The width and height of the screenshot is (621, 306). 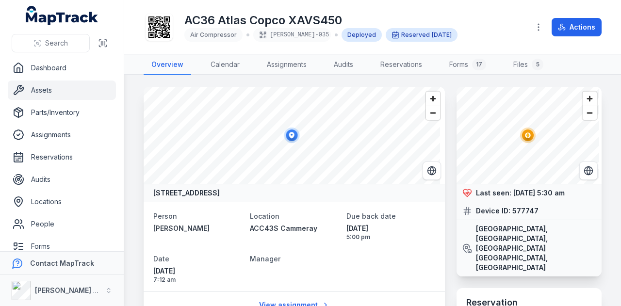 What do you see at coordinates (371, 216) in the screenshot?
I see `span: Due back date` at bounding box center [371, 216].